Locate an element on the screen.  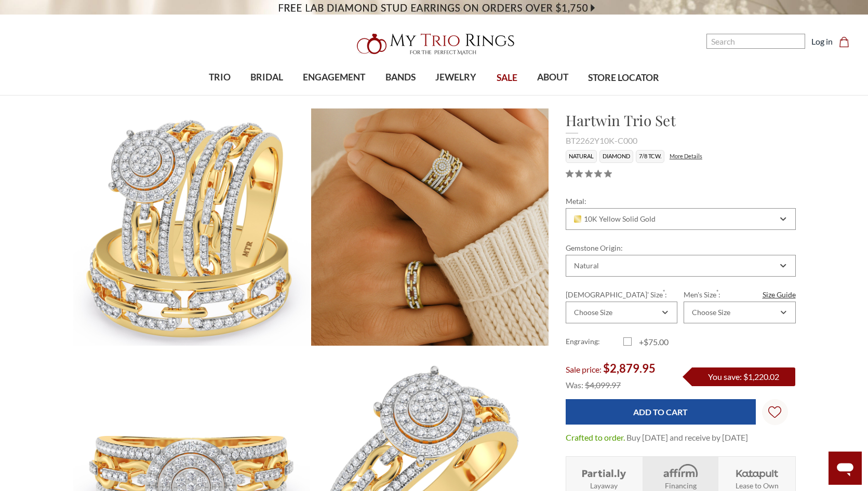
span: ENGAGEMENT is located at coordinates (334, 77).